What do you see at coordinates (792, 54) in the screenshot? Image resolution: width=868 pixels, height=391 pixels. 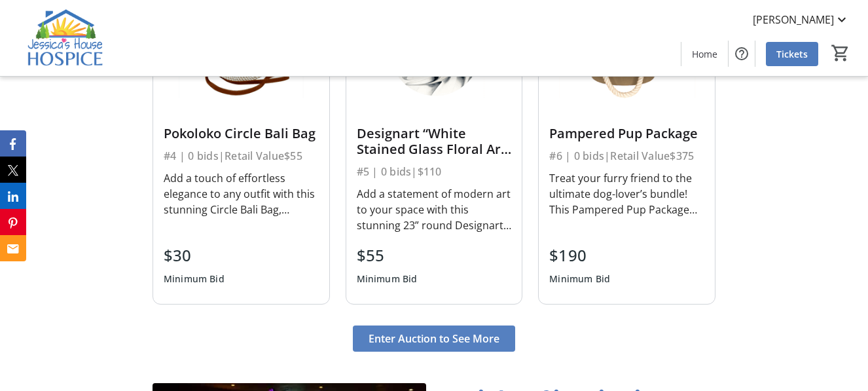 I see `a: Tickets` at bounding box center [792, 54].